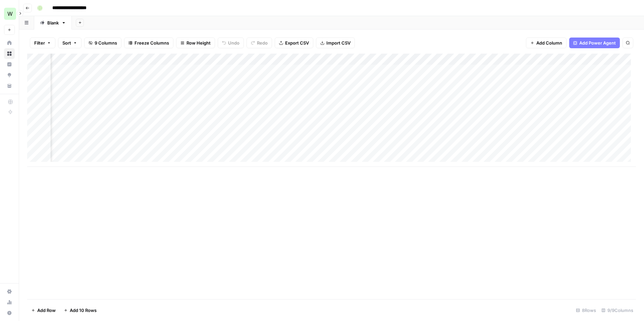  What do you see at coordinates (294, 43) in the screenshot?
I see `button: Export CSV` at bounding box center [294, 43].